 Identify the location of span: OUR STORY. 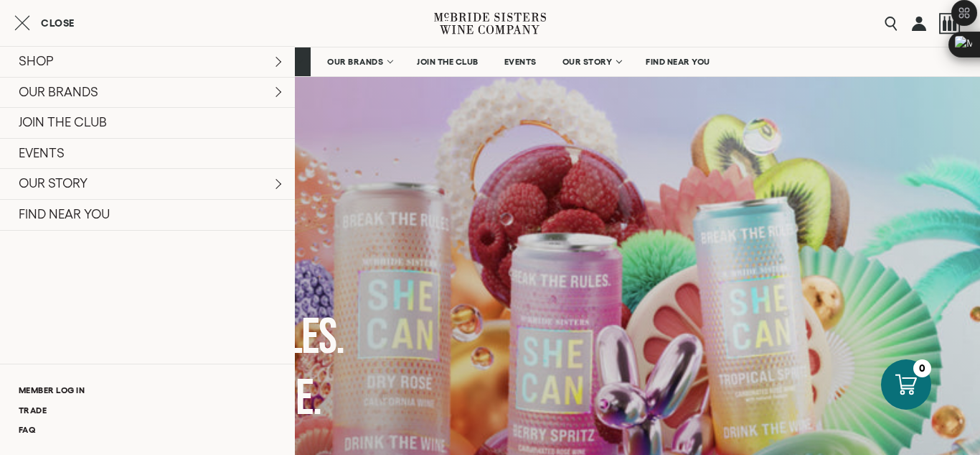
(588, 62).